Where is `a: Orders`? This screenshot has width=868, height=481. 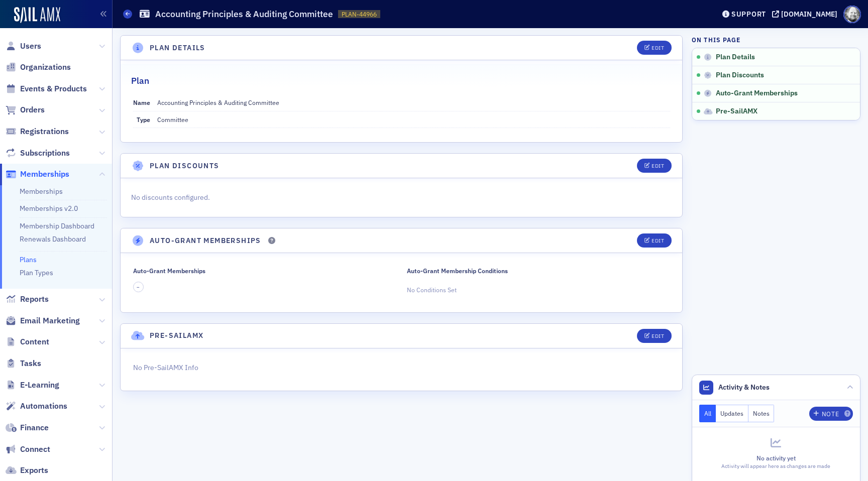
a: Orders is located at coordinates (25, 110).